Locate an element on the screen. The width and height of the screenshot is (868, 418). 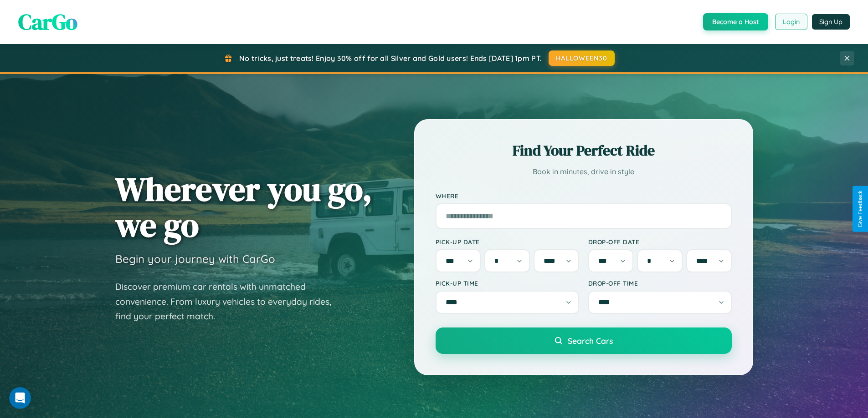
div: Give Feedback is located at coordinates (860, 209).